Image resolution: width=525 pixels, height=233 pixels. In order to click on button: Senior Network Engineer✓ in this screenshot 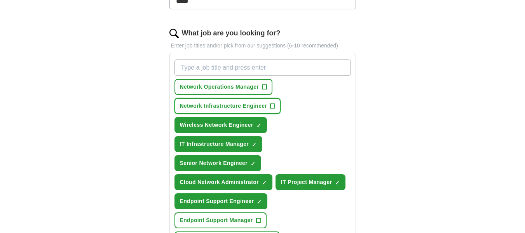, I will do `click(218, 163)`.